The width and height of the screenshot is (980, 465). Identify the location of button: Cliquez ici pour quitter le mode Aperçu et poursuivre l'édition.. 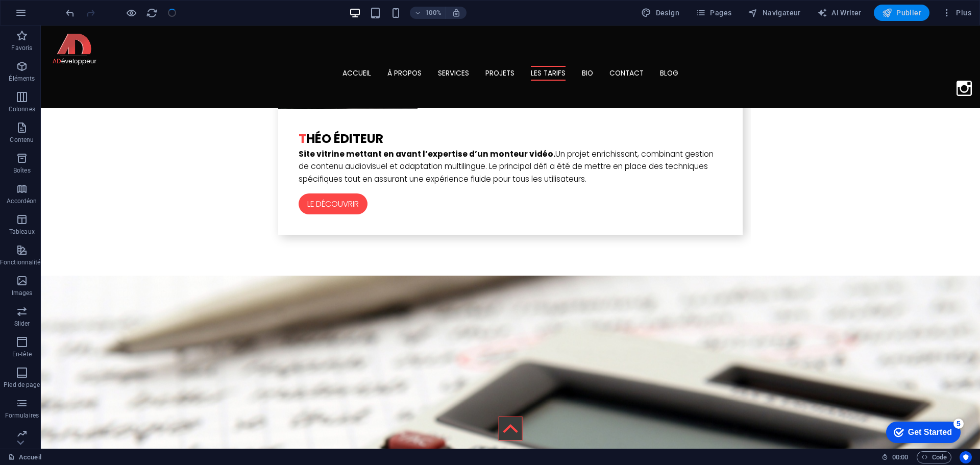
(131, 12).